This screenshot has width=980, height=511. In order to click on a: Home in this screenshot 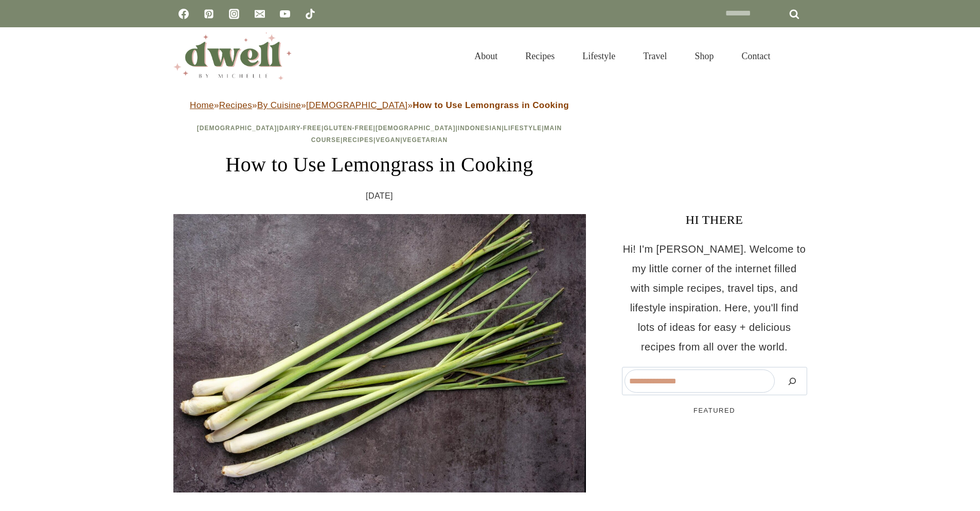, I will do `click(202, 105)`.